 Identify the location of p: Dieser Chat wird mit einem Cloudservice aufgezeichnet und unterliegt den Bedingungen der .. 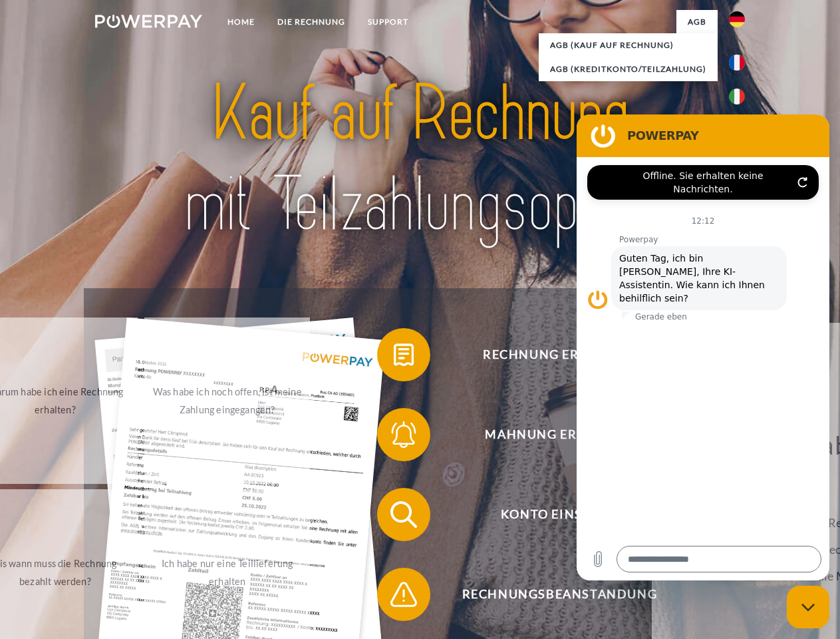
(126, 69).